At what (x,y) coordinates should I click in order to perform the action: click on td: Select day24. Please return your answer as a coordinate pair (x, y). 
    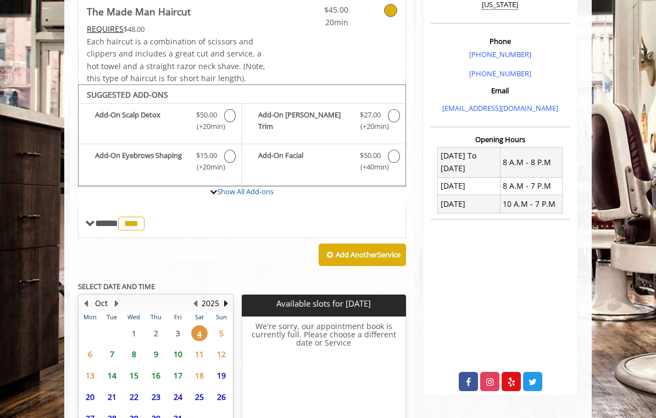
    Looking at the image, I should click on (178, 397).